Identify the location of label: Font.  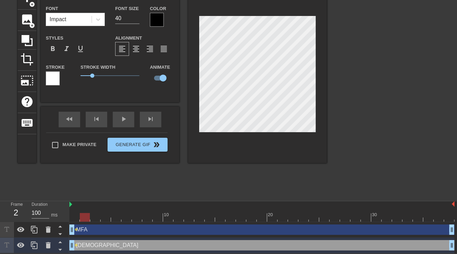
(52, 9).